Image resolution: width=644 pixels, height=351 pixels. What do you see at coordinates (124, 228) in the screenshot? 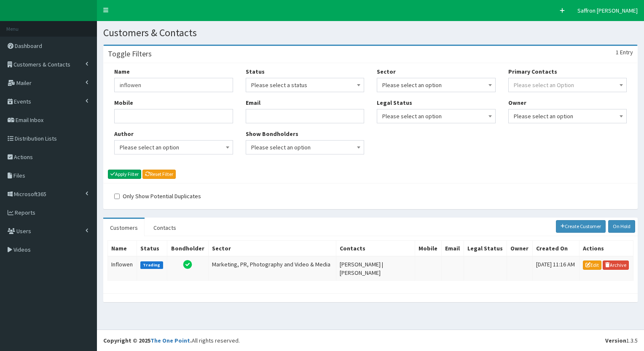
I see `a: Customers` at bounding box center [124, 228].